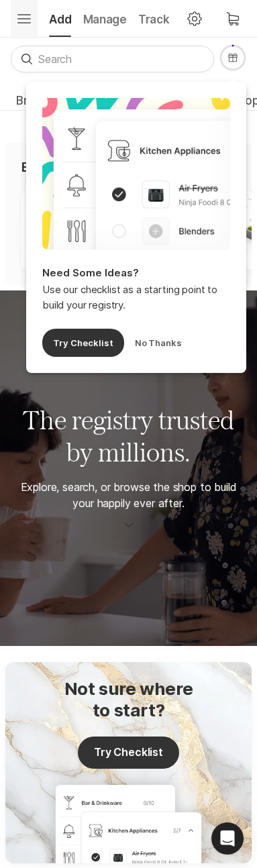 The width and height of the screenshot is (257, 868). Describe the element at coordinates (60, 20) in the screenshot. I see `p: Add` at that location.